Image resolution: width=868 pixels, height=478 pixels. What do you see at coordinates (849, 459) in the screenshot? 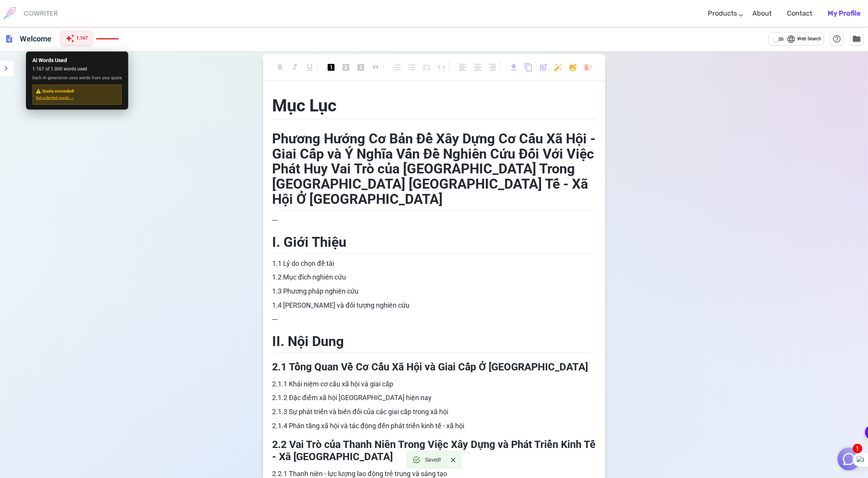
I see `button: 1` at bounding box center [849, 459].